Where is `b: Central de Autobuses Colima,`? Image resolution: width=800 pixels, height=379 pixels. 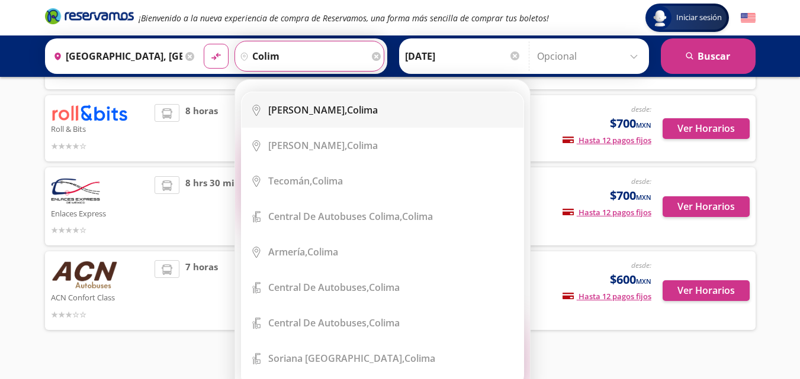 b: Central de Autobuses Colima, is located at coordinates (335, 217).